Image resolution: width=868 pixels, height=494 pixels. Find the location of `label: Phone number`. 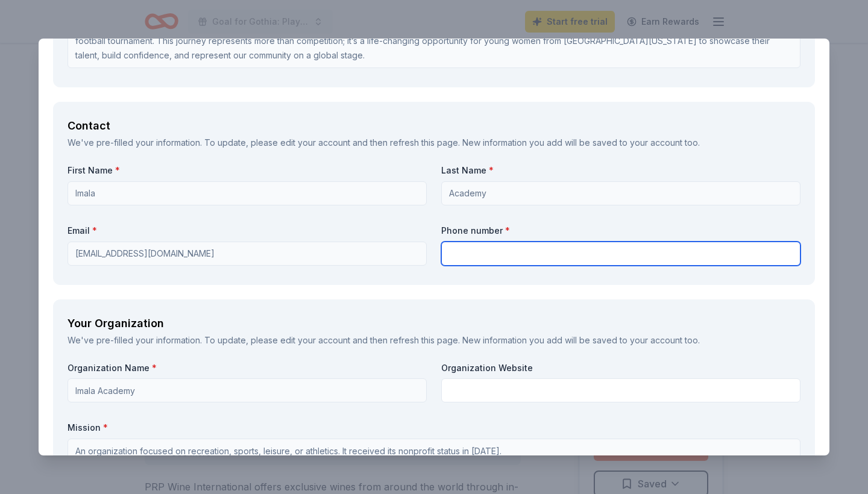

label: Phone number is located at coordinates (621, 231).